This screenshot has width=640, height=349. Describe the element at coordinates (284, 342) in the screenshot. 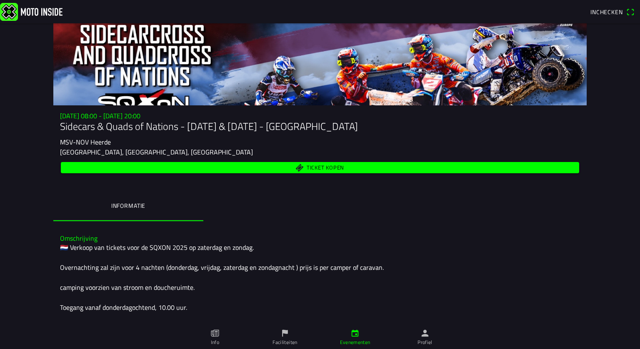

I see `ion-label: Faciliteiten` at that location.